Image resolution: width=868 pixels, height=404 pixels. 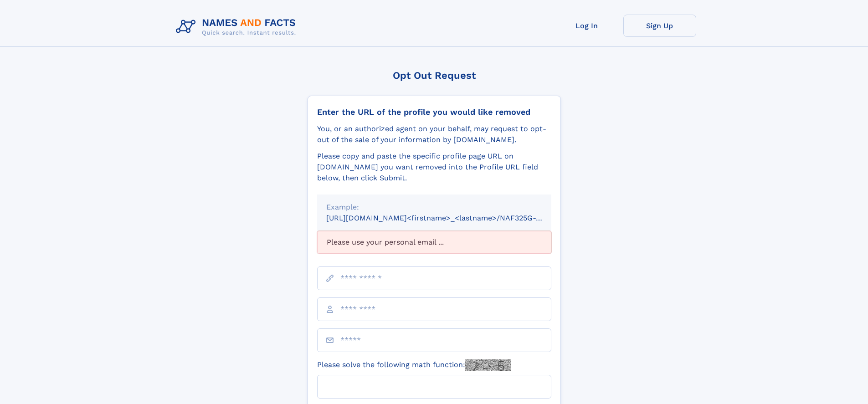 I want to click on label: Please solve the following math function:, so click(x=414, y=365).